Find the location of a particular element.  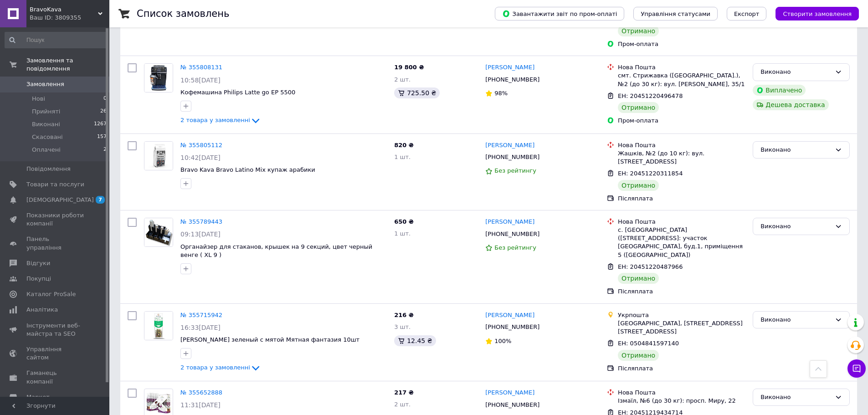

span: 157 is located at coordinates (102, 137).